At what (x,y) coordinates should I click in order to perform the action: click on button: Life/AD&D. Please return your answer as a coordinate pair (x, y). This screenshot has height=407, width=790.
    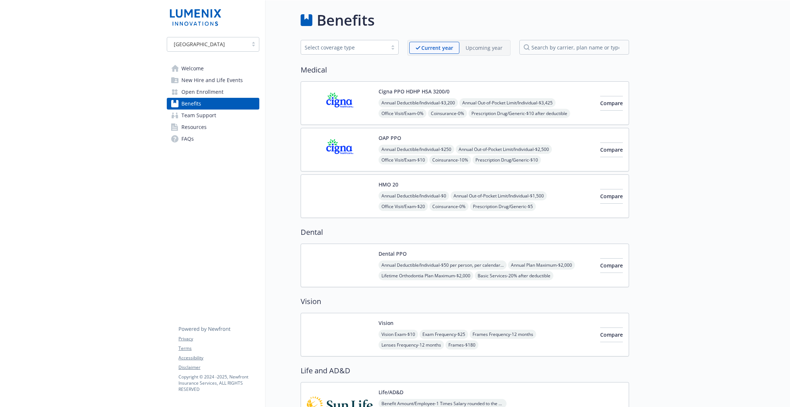
    Looking at the image, I should click on (391, 392).